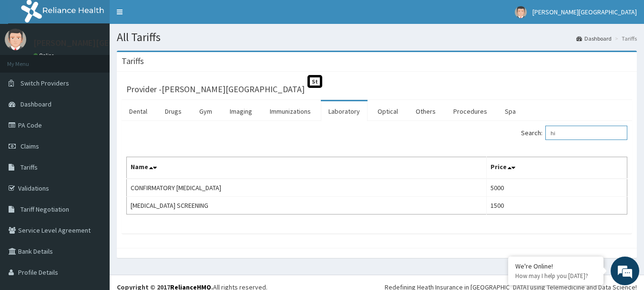  Describe the element at coordinates (470, 111) in the screenshot. I see `a: Procedures` at that location.